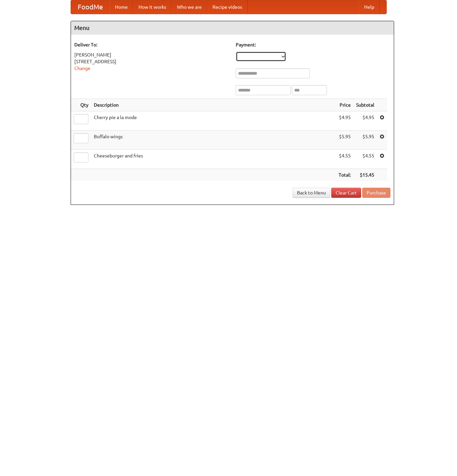  Describe the element at coordinates (90, 7) in the screenshot. I see `a: FoodMe` at that location.